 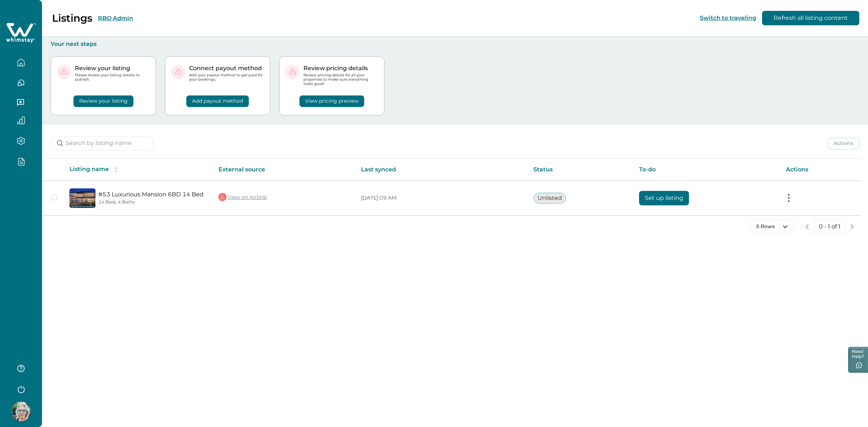 I want to click on th: Listing name, so click(x=138, y=169).